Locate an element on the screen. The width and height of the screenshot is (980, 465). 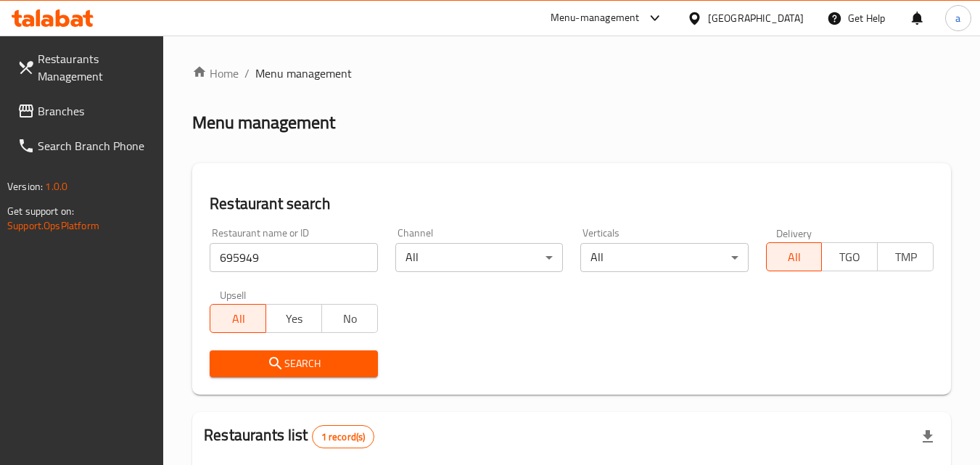
div: Export file is located at coordinates (928, 437).